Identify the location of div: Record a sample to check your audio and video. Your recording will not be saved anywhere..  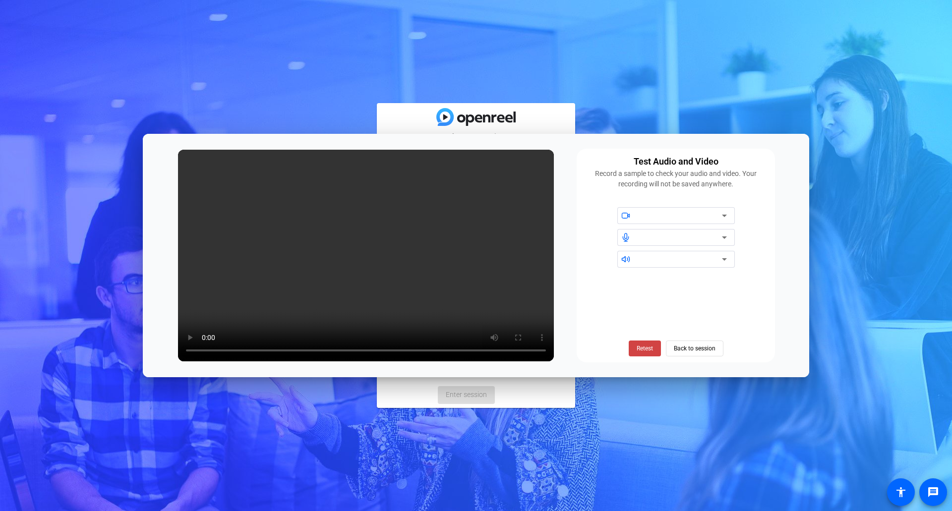
(676, 179).